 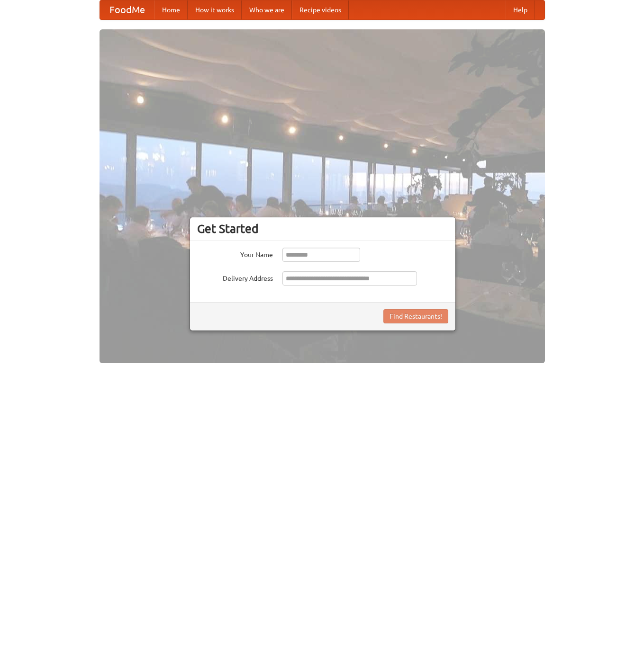 What do you see at coordinates (415, 316) in the screenshot?
I see `button: Find Restaurants!` at bounding box center [415, 316].